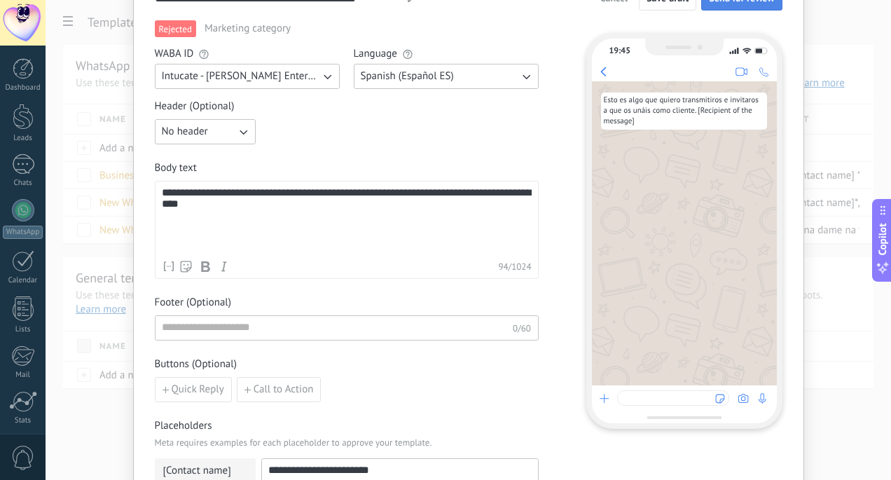  I want to click on div: 19:45, so click(620, 50).